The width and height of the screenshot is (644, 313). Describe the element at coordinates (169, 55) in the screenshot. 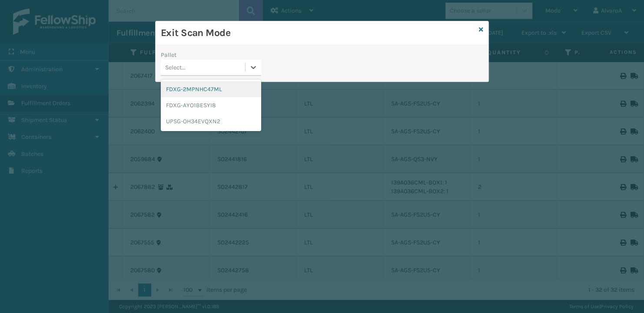

I see `label: Pallet` at that location.